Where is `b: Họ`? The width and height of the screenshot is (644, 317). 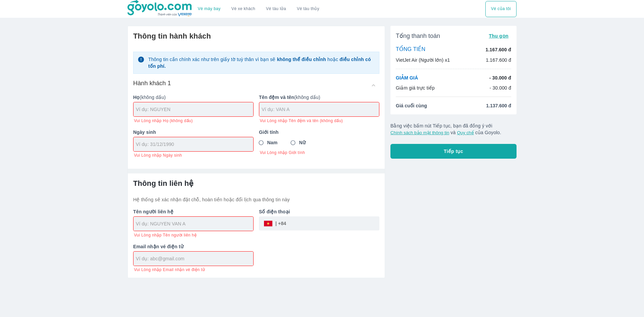
b: Họ is located at coordinates (136, 97).